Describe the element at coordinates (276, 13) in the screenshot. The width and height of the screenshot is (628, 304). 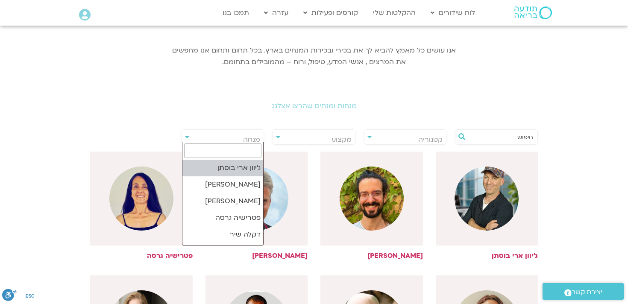
I see `a: עזרה` at that location.